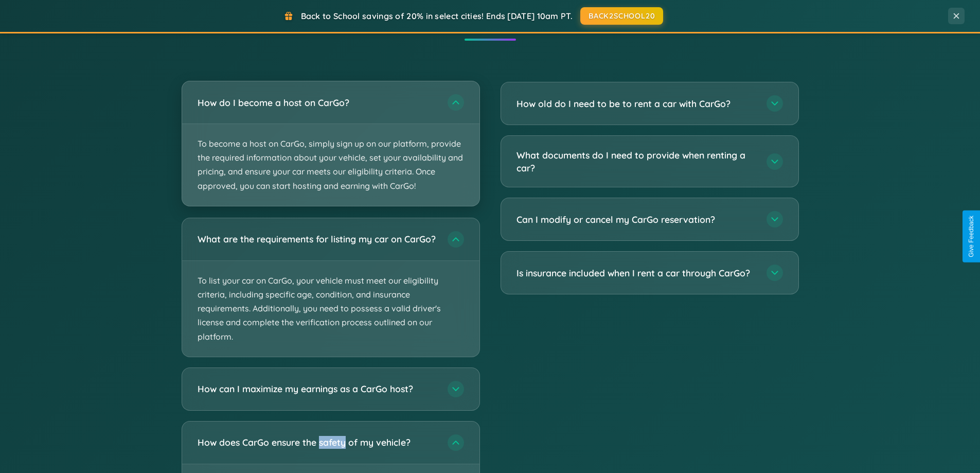 This screenshot has height=473, width=980. I want to click on h3: How can I maximize my earnings as a CarGo host?, so click(317, 389).